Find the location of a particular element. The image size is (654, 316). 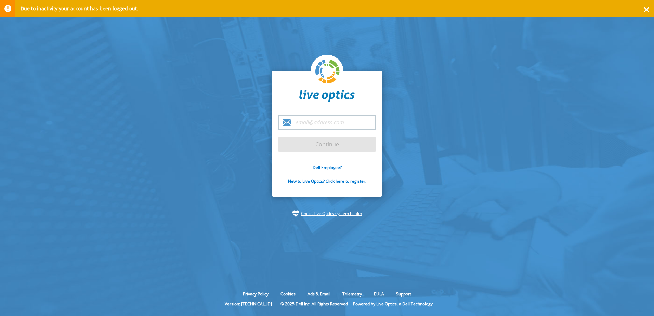

input: email@address.com is located at coordinates (327, 122).